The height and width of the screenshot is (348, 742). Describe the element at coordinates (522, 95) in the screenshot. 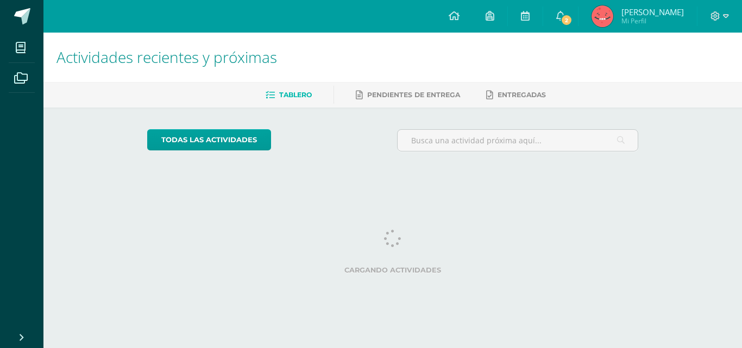

I see `span: Entregadas` at that location.